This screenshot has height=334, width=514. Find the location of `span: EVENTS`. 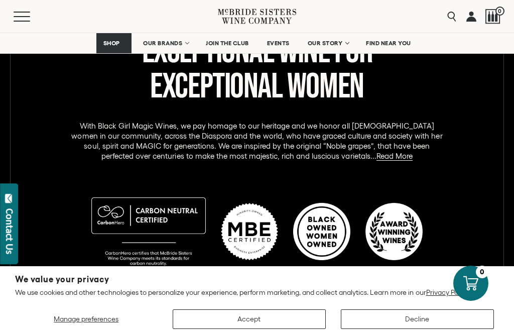

span: EVENTS is located at coordinates (278, 43).